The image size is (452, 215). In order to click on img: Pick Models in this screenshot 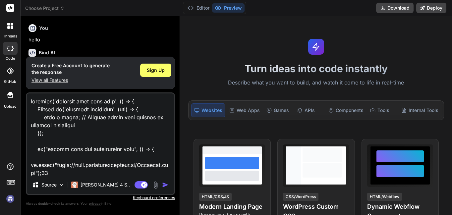, I will do `click(61, 185)`.